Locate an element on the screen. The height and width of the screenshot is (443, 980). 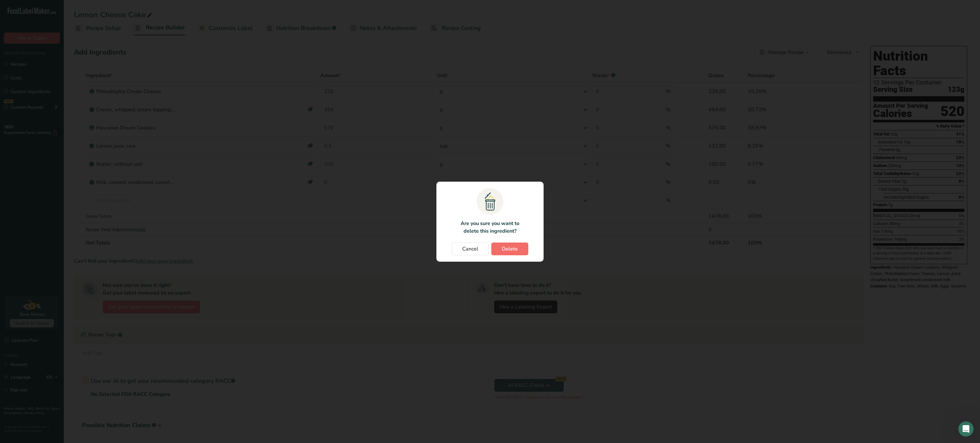
span: Delete is located at coordinates (510, 249).